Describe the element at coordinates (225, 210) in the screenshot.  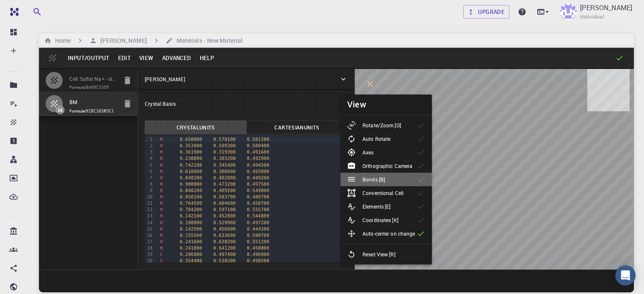
I see `span: 0.597100` at that location.